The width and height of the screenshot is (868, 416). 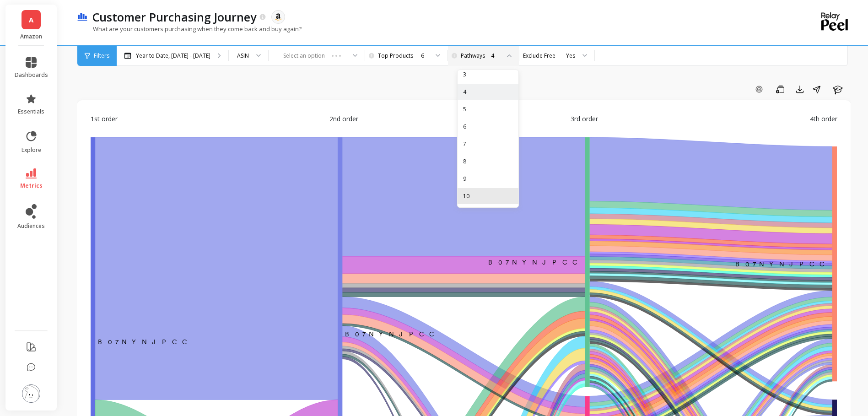 I want to click on span: essentials, so click(x=31, y=112).